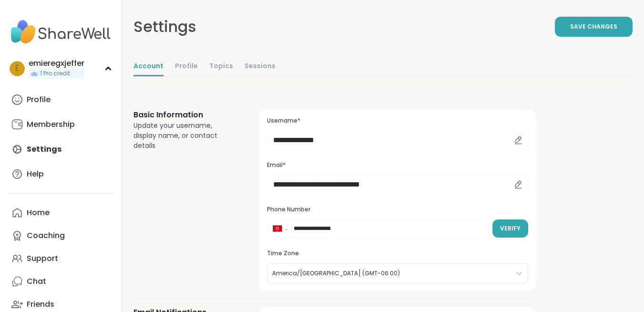  Describe the element at coordinates (46, 236) in the screenshot. I see `div: Coaching` at that location.